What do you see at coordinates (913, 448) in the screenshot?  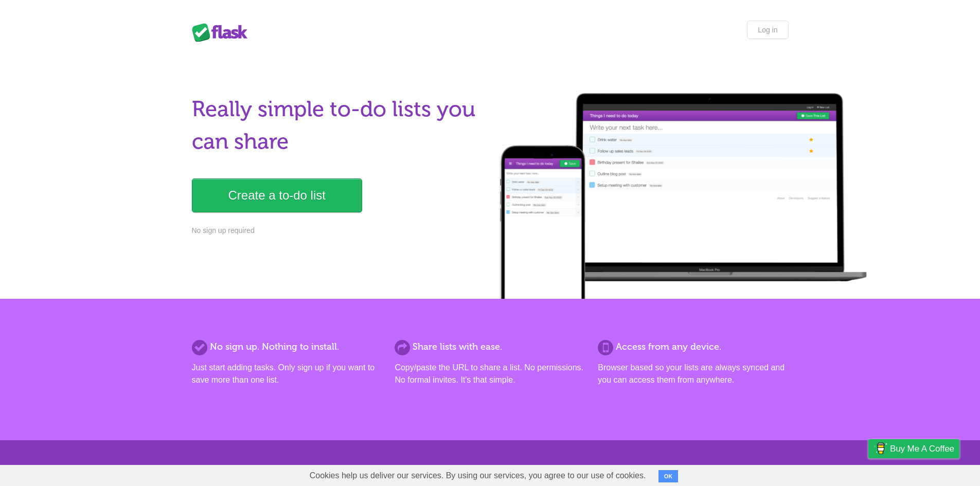 I see `a: Buy me a coffee` at bounding box center [913, 448].